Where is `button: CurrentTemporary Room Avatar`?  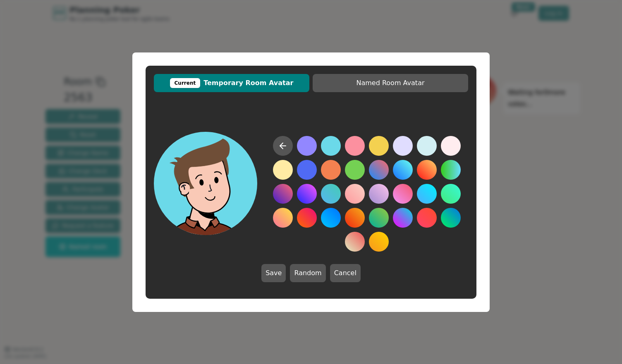 button: CurrentTemporary Room Avatar is located at coordinates (232, 83).